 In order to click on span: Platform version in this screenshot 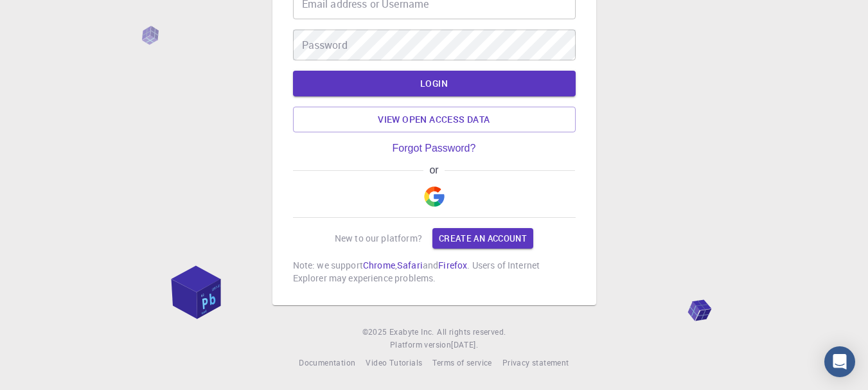, I will do `click(421, 345)`.